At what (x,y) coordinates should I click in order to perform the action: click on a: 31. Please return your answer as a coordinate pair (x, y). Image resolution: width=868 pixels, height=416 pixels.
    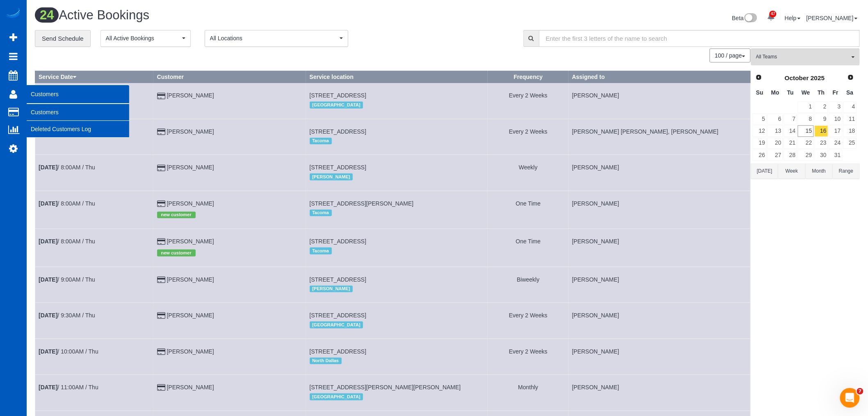
    Looking at the image, I should click on (836, 155).